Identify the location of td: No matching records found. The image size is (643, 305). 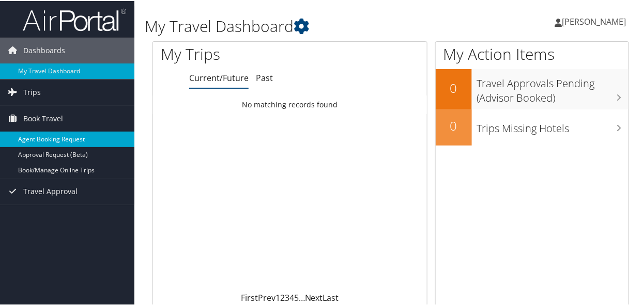
(290, 104).